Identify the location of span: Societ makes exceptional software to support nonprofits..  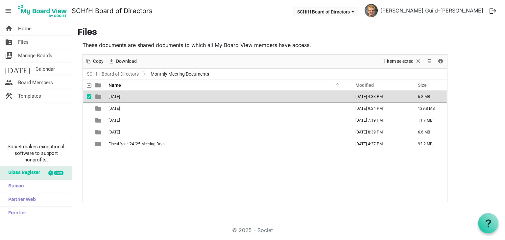
(36, 153).